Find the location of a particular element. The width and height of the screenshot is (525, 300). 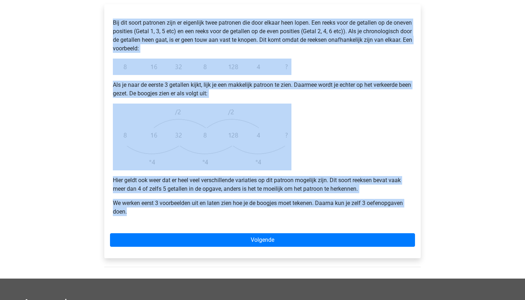

p: Hier geldt ook weer dat er heel veel verschillende variaties op dit patroon mogelijk zijn. Dit so... is located at coordinates (262, 185).